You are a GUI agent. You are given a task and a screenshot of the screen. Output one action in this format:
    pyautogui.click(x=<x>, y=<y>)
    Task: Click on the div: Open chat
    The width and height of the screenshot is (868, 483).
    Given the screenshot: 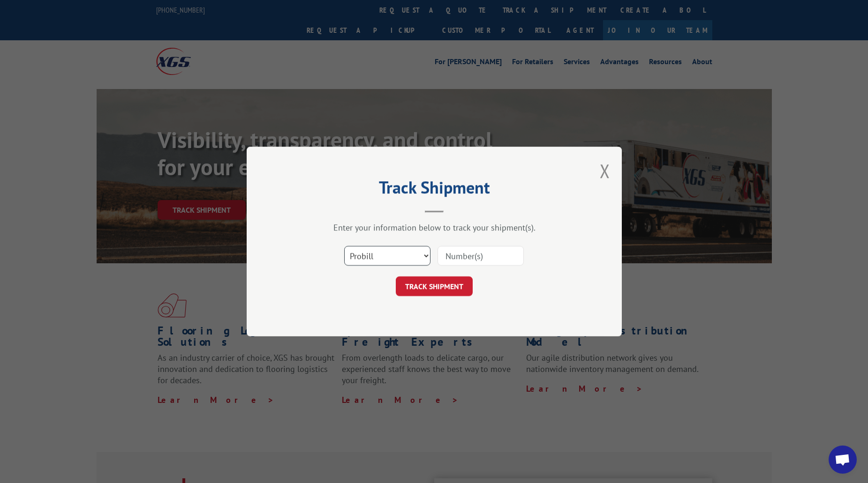 What is the action you would take?
    pyautogui.click(x=843, y=460)
    